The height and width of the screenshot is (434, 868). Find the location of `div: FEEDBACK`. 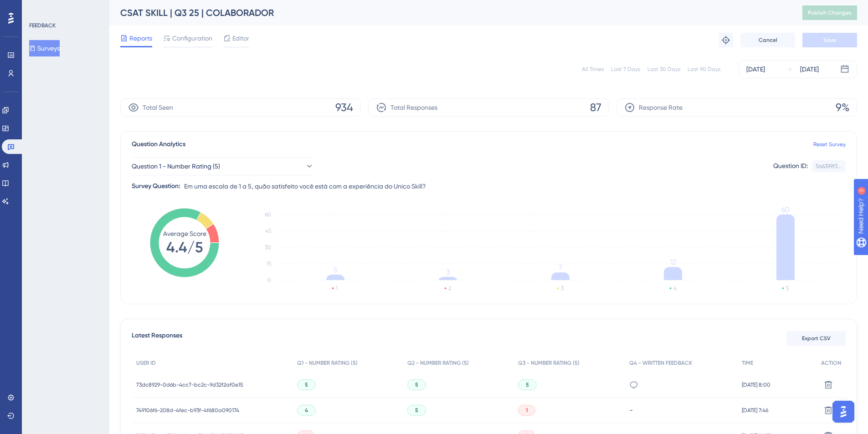

div: FEEDBACK is located at coordinates (42, 25).